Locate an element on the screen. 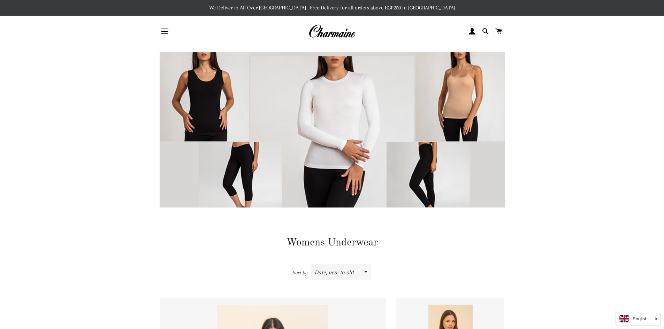 The image size is (664, 329). a: English is located at coordinates (638, 319).